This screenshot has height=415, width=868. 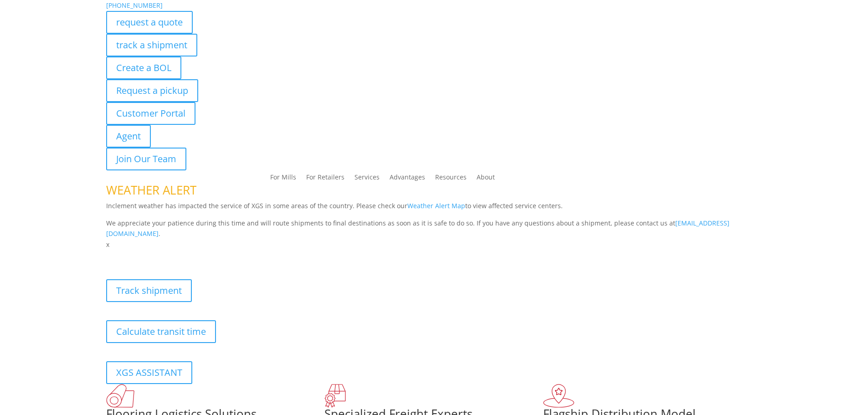 I want to click on p: We appreciate your patience during this time and will route shipments to final destinations as so..., so click(x=434, y=228).